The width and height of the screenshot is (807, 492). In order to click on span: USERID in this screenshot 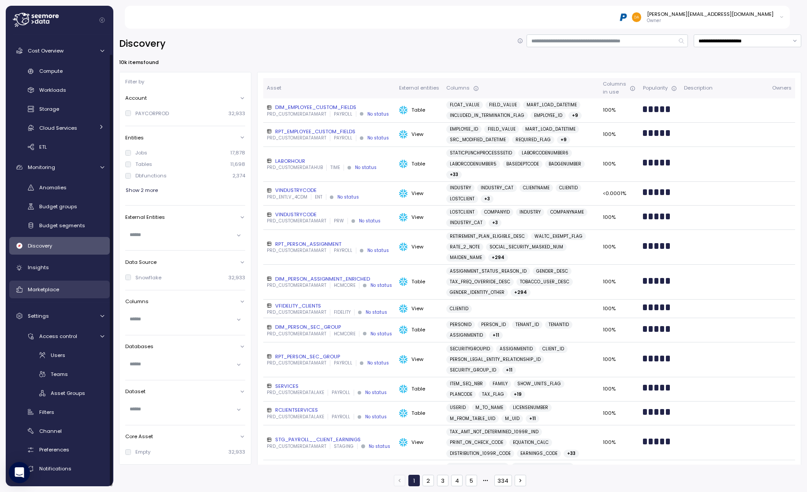, I will do `click(458, 408)`.